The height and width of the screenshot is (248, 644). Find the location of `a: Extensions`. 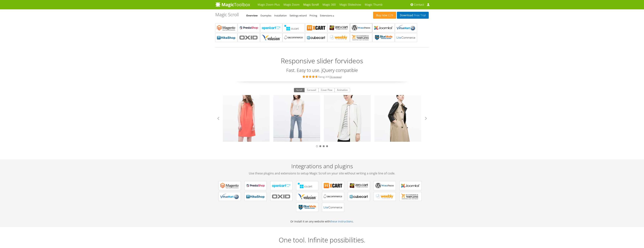

a: Extensions is located at coordinates (327, 15).